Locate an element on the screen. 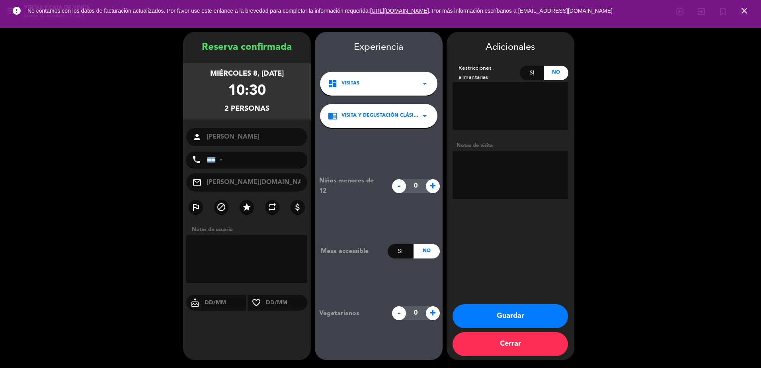  div: Notas de visita is located at coordinates (510, 145).